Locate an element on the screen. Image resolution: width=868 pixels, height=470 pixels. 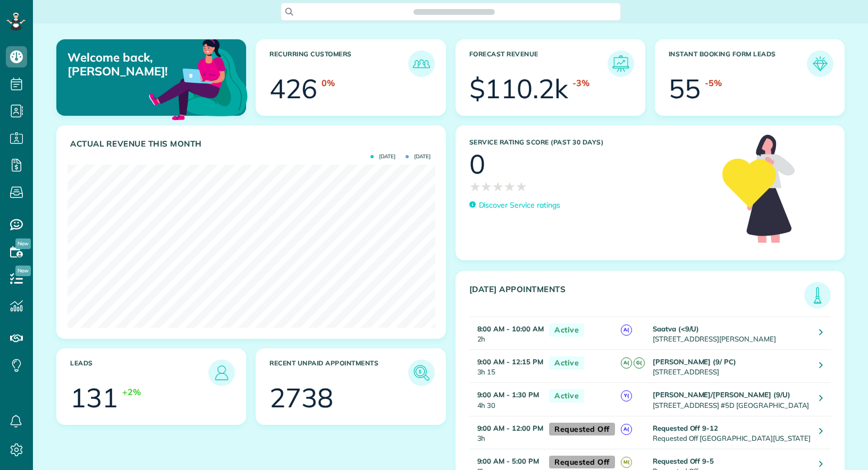
div: +2% is located at coordinates (131, 392).